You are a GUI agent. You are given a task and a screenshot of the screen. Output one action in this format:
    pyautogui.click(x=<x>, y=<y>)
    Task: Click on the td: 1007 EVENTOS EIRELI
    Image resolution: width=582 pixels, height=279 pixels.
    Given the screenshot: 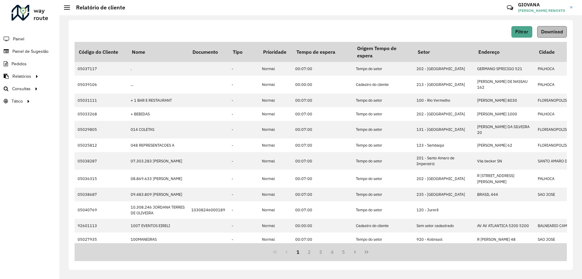 What is the action you would take?
    pyautogui.click(x=158, y=225)
    